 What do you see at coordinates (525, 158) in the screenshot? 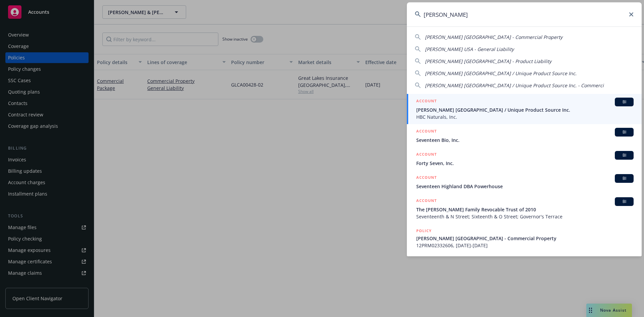
I see `a: ACCOUNTBIForty Seven, Inc.` at bounding box center [525, 158].